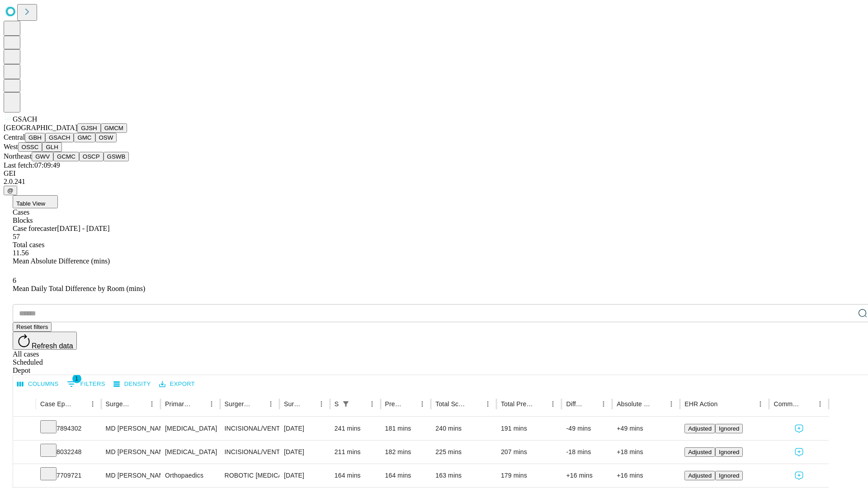 The height and width of the screenshot is (488, 868). What do you see at coordinates (106, 137) in the screenshot?
I see `button: OSW` at bounding box center [106, 137].